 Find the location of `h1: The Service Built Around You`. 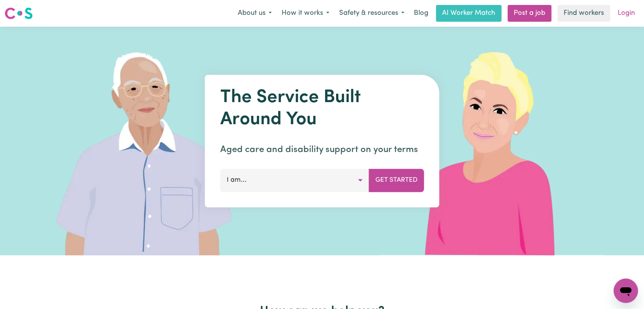

h1: The Service Built Around You is located at coordinates (322, 108).